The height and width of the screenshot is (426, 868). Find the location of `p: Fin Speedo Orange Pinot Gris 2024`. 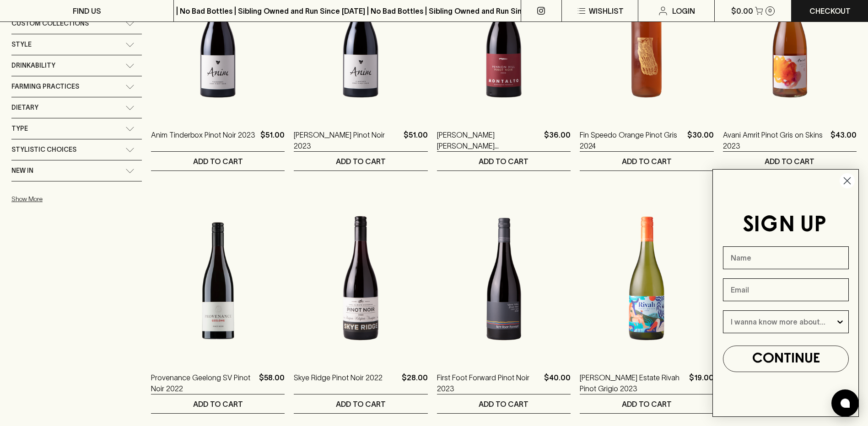

p: Fin Speedo Orange Pinot Gris 2024 is located at coordinates (632, 141).